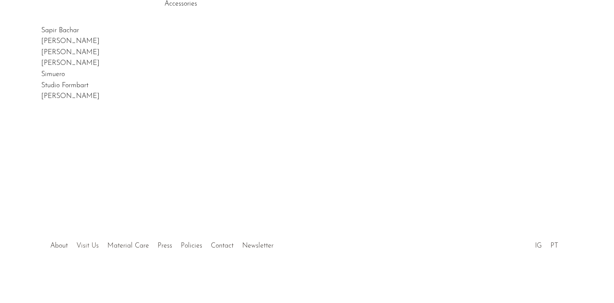 This screenshot has height=303, width=614. I want to click on a: Contact, so click(222, 246).